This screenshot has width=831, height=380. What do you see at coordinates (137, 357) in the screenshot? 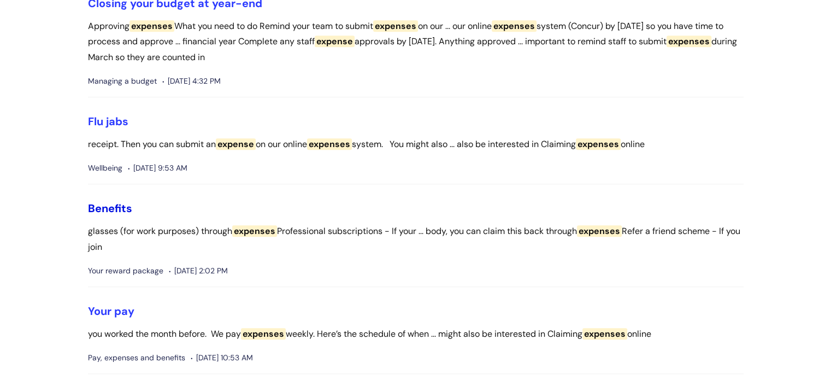
I see `span: Pay, expenses and benefits` at bounding box center [137, 357].